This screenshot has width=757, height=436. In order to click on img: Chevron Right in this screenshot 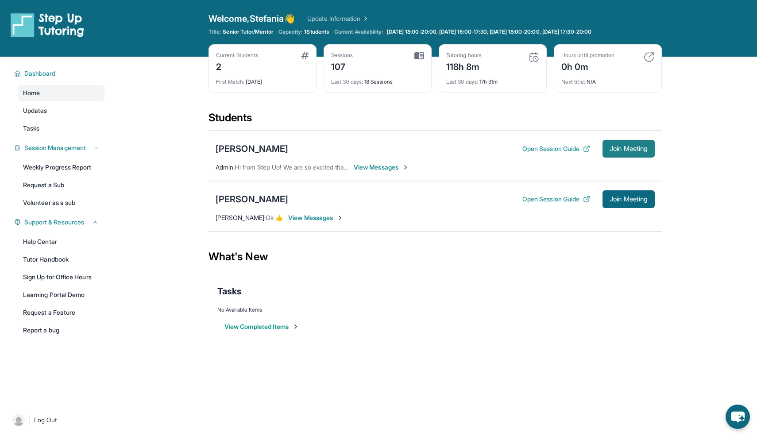, I will do `click(365, 19)`.